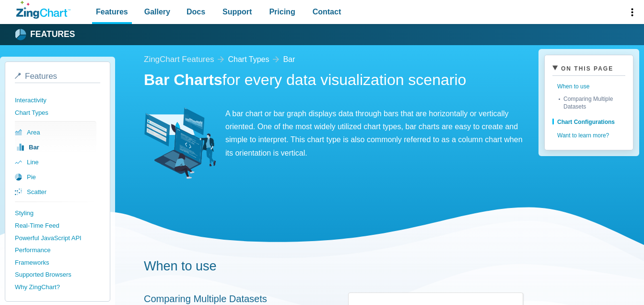 This screenshot has width=644, height=305. I want to click on a: Chart Configurations, so click(589, 120).